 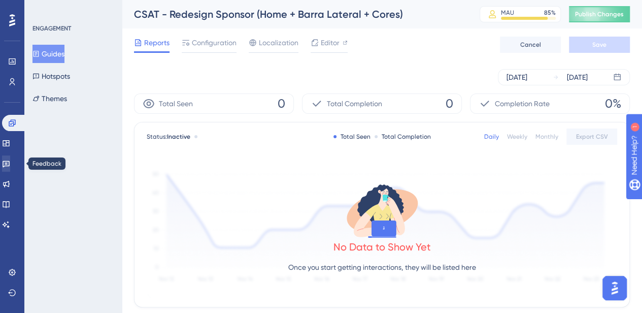 I want to click on span: Total Completion, so click(x=354, y=104).